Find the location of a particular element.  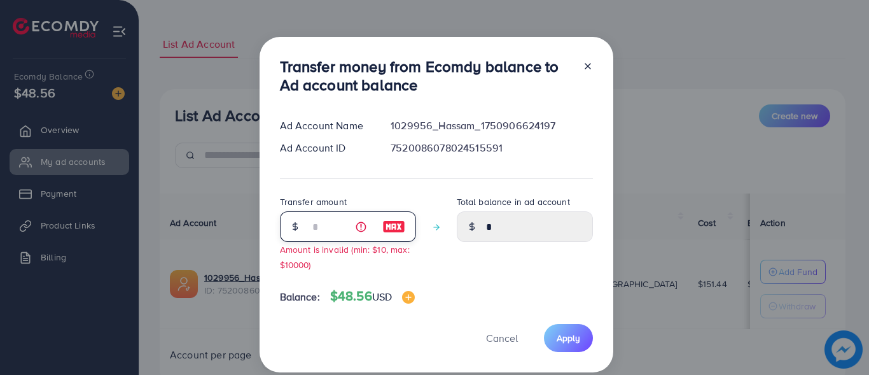

span: Balance: is located at coordinates (300, 296).